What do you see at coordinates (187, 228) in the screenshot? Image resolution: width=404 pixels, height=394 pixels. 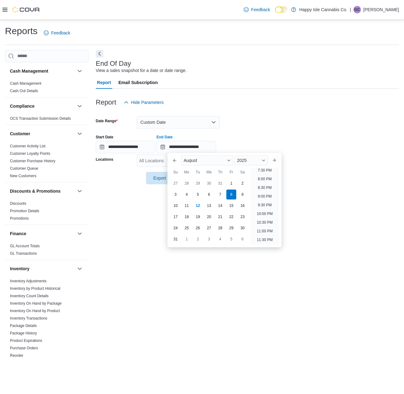 I see `div: day-25` at bounding box center [187, 228].